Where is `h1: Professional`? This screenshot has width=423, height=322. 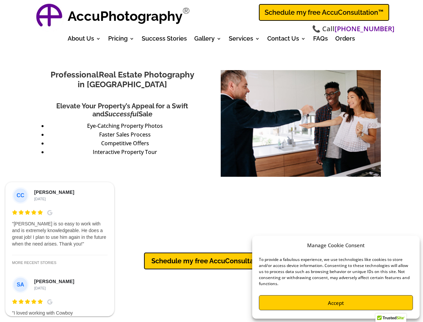
h1: Professional is located at coordinates (122, 81).